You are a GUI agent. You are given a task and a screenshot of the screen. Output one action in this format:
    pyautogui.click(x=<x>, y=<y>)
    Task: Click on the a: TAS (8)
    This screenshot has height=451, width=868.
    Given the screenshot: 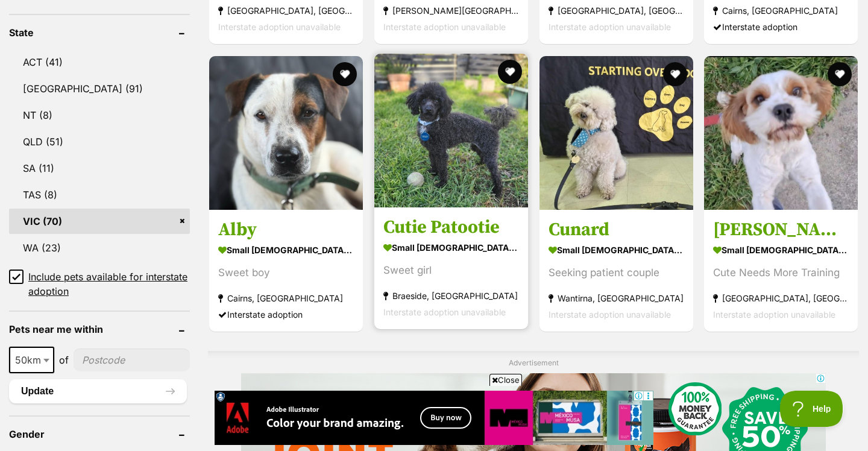 What is the action you would take?
    pyautogui.click(x=99, y=195)
    